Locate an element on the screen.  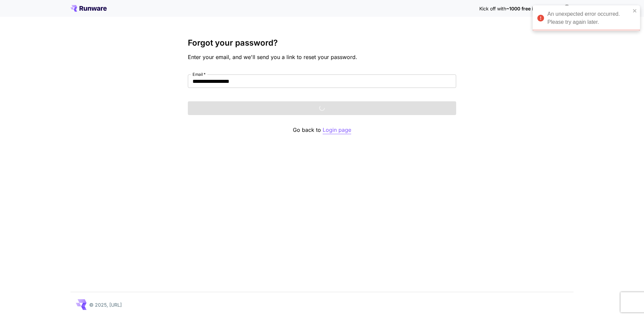
label: Email is located at coordinates (199, 74).